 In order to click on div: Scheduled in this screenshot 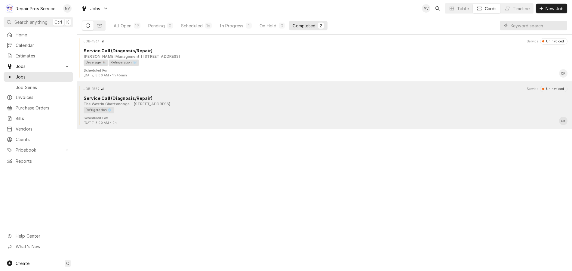, I will do `click(192, 26)`.